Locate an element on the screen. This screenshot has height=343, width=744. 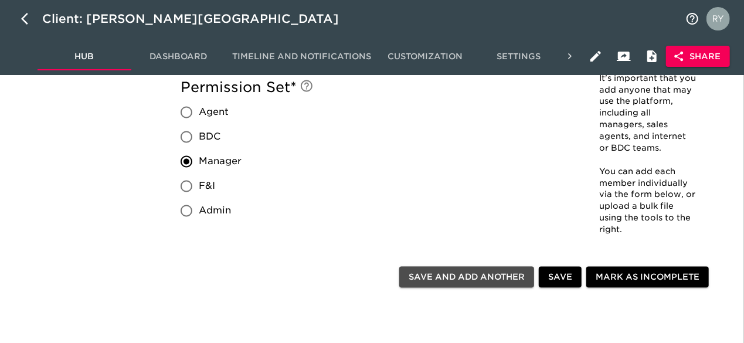
span: Save and Add Another is located at coordinates (467, 277).